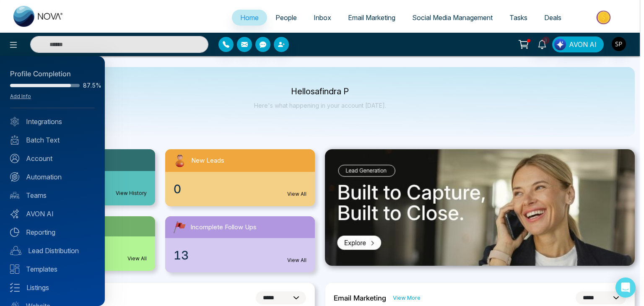 The image size is (644, 306). What do you see at coordinates (89, 86) in the screenshot?
I see `span: 87.5%` at bounding box center [89, 86].